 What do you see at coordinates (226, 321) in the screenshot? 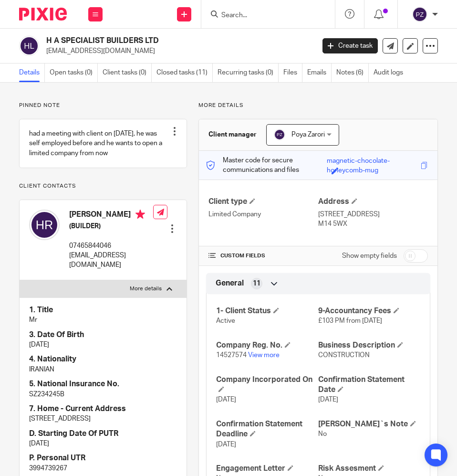
I see `span: Active` at bounding box center [226, 321].